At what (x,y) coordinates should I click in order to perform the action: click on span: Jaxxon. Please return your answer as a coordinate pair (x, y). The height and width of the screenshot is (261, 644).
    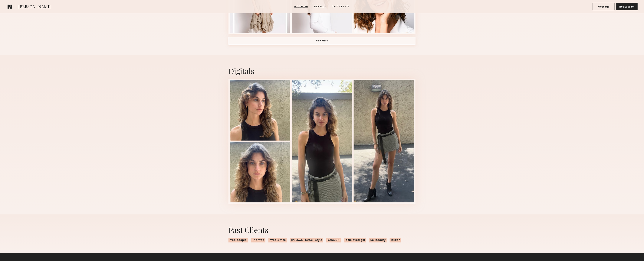
    Looking at the image, I should click on (396, 240).